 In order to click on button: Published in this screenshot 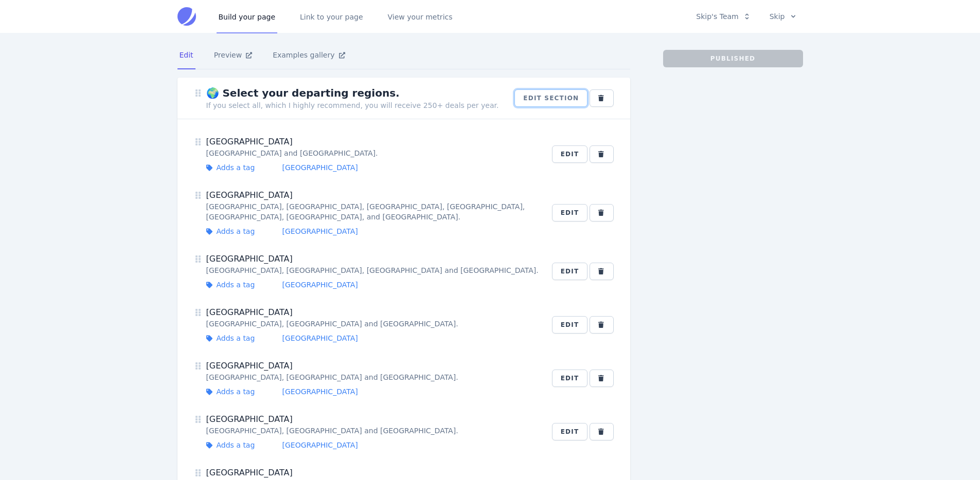, I will do `click(733, 59)`.